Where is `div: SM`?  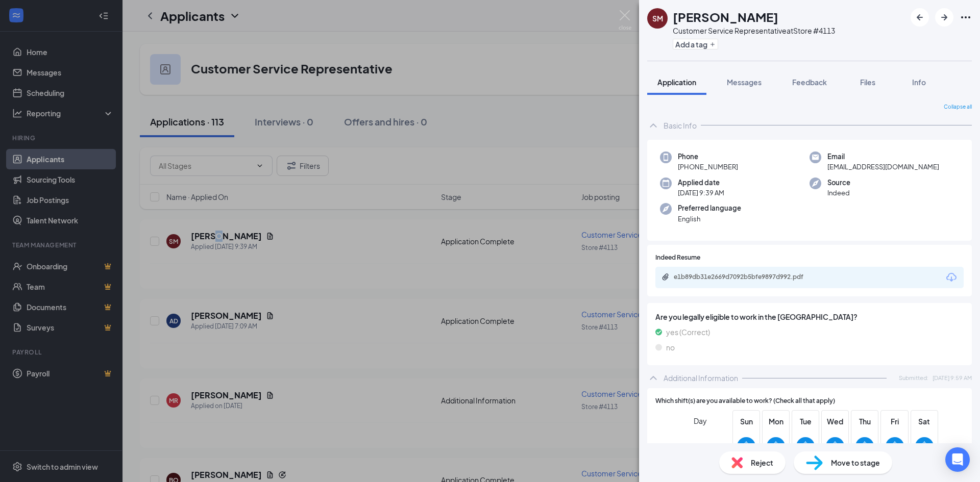 div: SM is located at coordinates (657, 18).